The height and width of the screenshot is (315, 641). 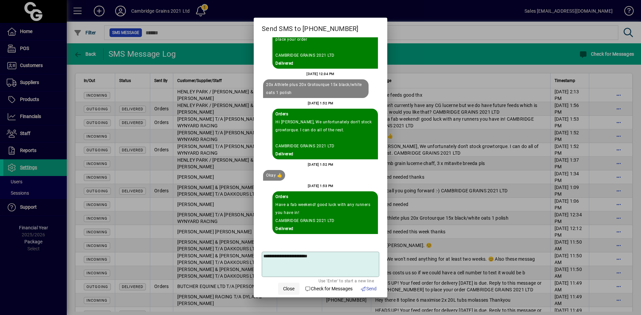 I want to click on button: Close, so click(x=289, y=289).